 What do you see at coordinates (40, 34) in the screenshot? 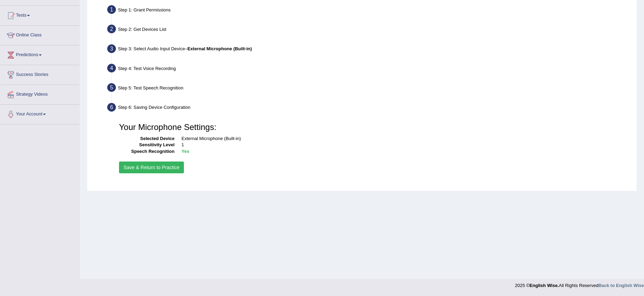
I see `a: Online Class` at bounding box center [40, 34].